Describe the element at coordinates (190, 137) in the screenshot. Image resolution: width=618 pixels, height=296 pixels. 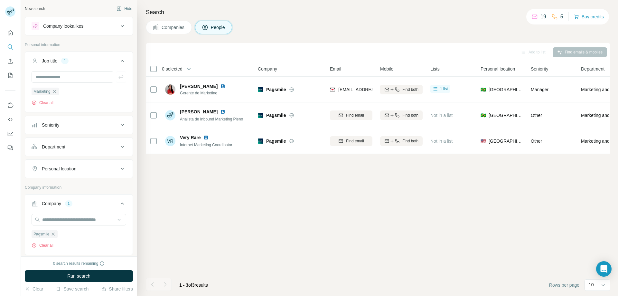
I see `span: Very Rare` at that location.